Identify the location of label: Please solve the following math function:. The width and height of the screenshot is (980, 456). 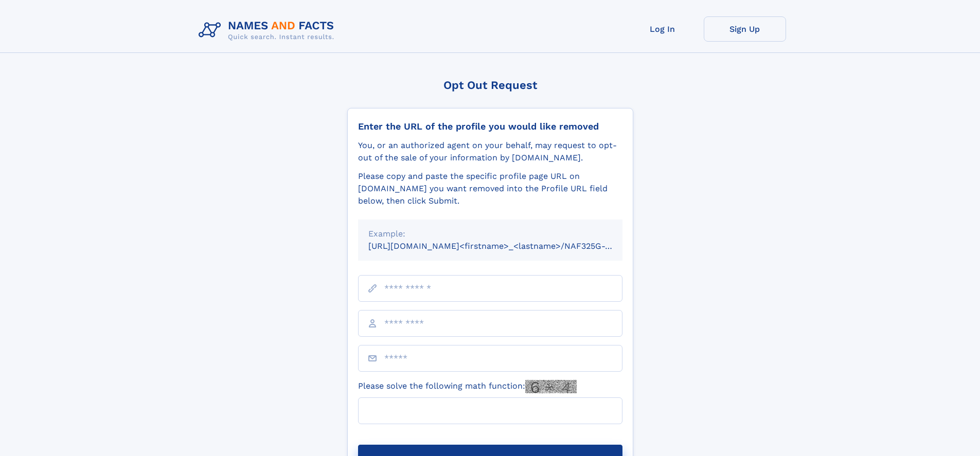
(467, 387).